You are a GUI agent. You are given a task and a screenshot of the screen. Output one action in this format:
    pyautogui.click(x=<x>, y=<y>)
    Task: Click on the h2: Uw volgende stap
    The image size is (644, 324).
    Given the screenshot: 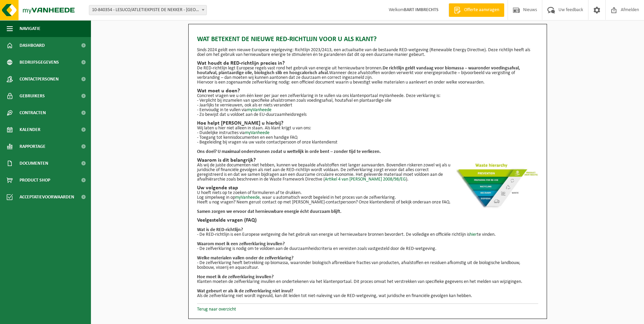 What is the action you would take?
    pyautogui.click(x=367, y=188)
    